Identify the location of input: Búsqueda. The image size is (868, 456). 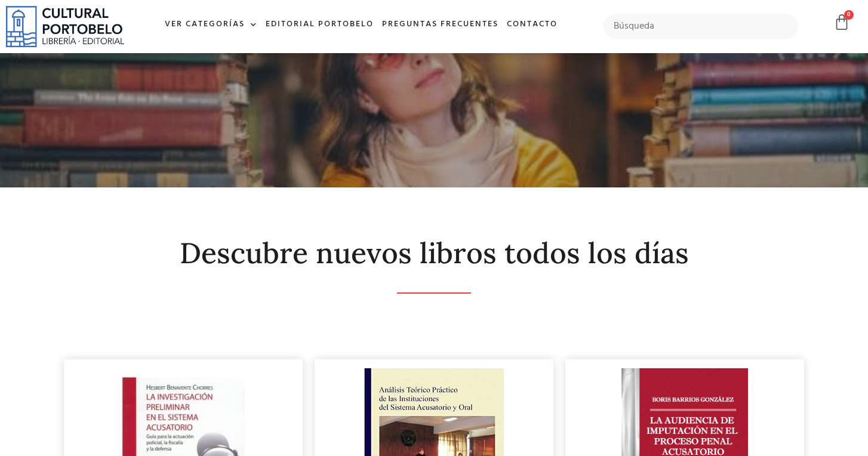
(701, 26).